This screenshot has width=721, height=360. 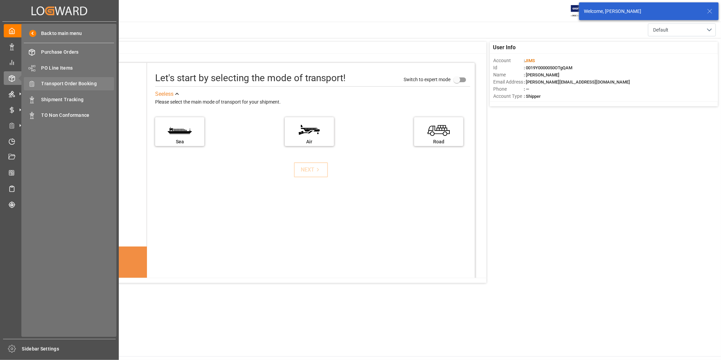 What do you see at coordinates (78, 115) in the screenshot?
I see `span: TO Non Conformance` at bounding box center [78, 115].